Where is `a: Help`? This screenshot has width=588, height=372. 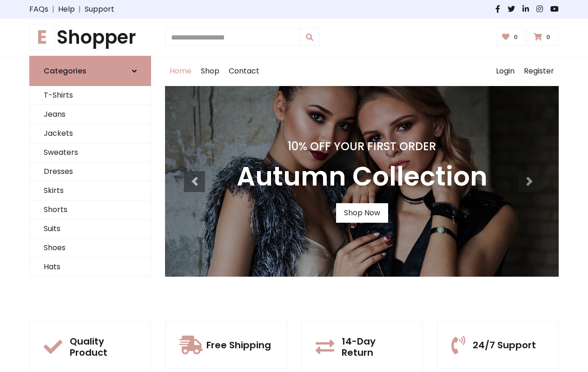
a: Help is located at coordinates (67, 9).